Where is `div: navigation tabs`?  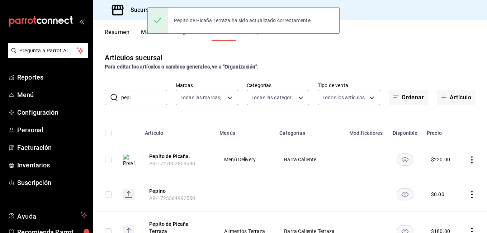
div: navigation tabs is located at coordinates (296, 35).